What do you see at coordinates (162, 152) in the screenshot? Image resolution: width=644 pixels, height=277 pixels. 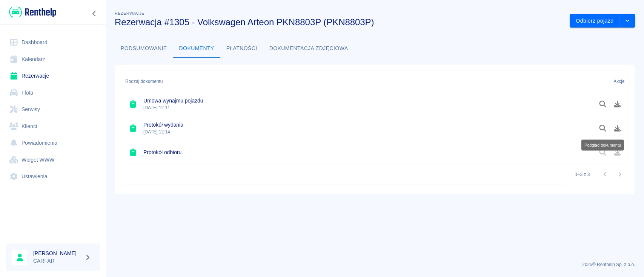 I see `h6: Protokół odbioru` at bounding box center [162, 152].